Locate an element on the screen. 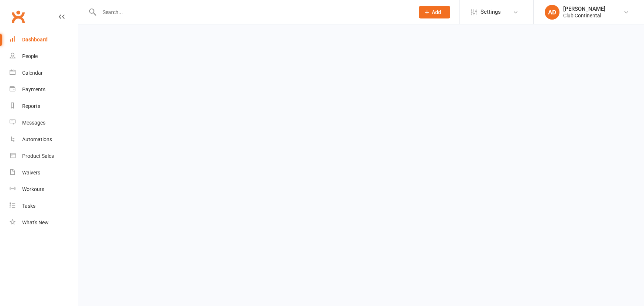 This screenshot has height=306, width=644. a: Payments is located at coordinates (44, 90).